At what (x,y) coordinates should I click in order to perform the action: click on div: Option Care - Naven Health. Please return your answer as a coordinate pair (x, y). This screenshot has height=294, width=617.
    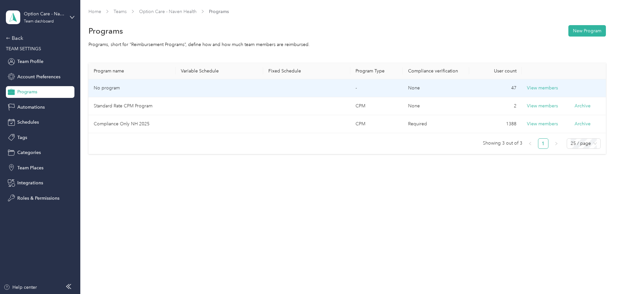
    Looking at the image, I should click on (44, 14).